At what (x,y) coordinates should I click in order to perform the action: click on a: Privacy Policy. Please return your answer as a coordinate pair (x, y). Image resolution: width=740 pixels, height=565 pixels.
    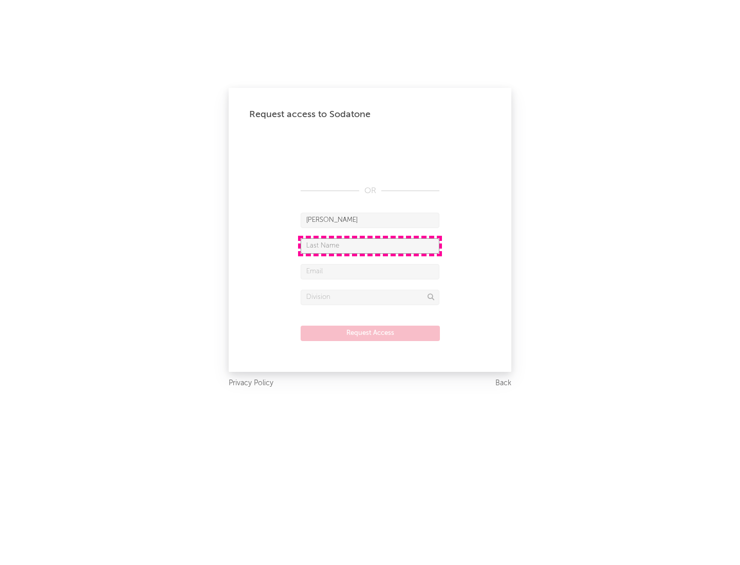
    Looking at the image, I should click on (251, 383).